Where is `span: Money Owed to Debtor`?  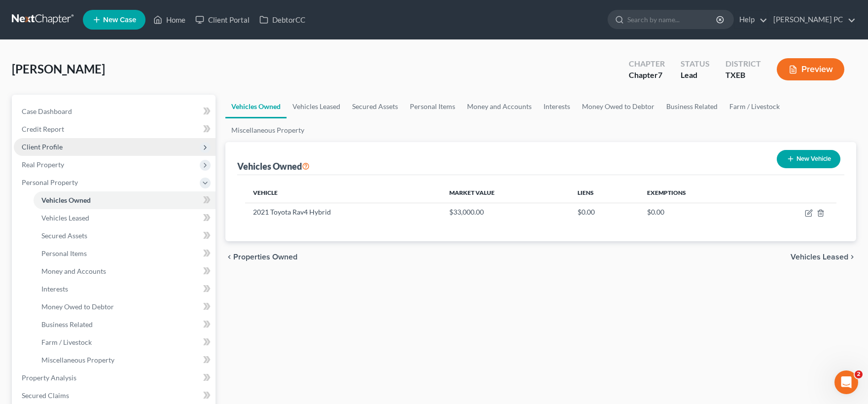 span: Money Owed to Debtor is located at coordinates (77, 306).